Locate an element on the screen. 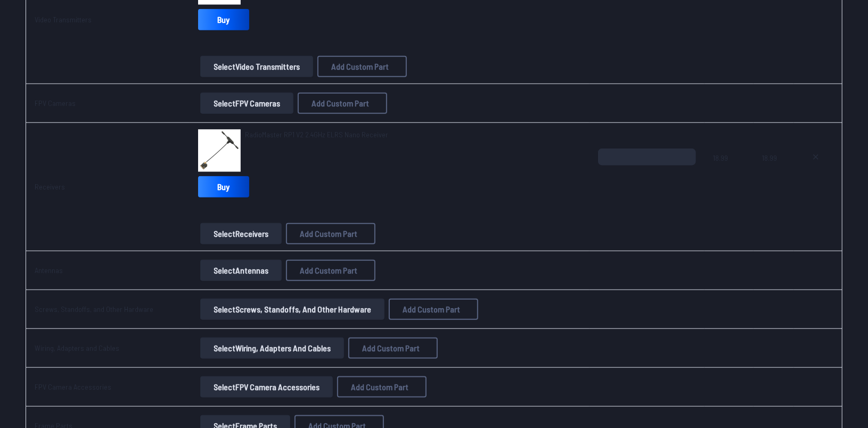  button: SelectFPV Camera Accessories is located at coordinates (266, 387).